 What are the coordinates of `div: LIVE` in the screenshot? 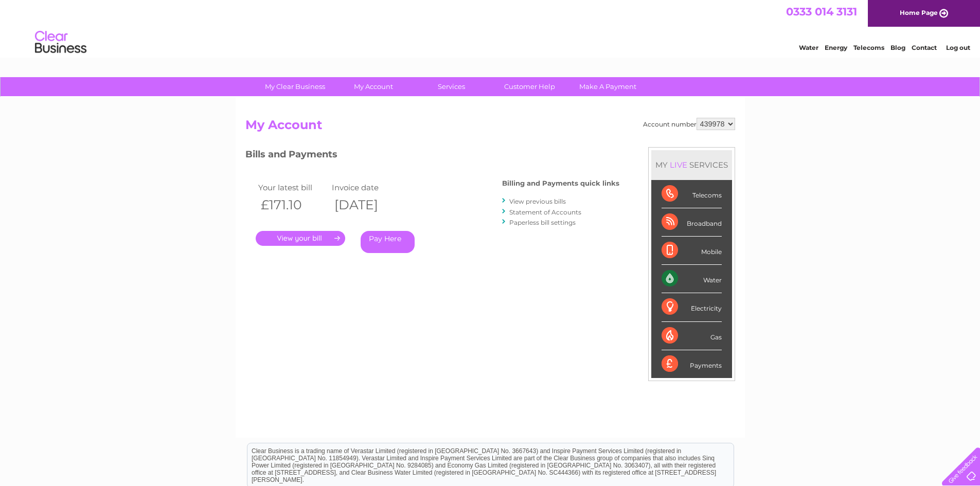 It's located at (679, 164).